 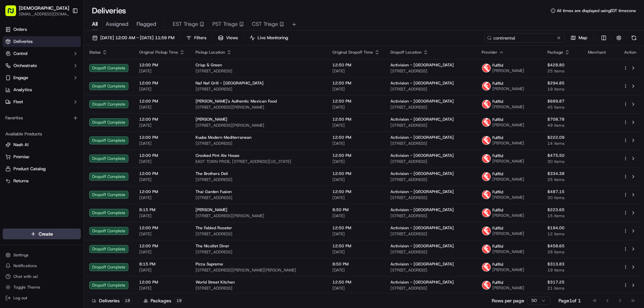 What do you see at coordinates (18, 102) in the screenshot?
I see `span: Fleet` at bounding box center [18, 102].